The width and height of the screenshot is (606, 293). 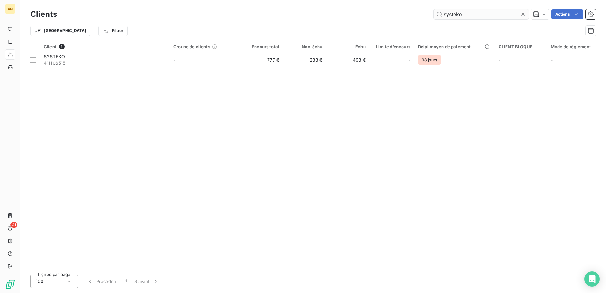 I want to click on div: Mode de règlement, so click(x=576, y=47).